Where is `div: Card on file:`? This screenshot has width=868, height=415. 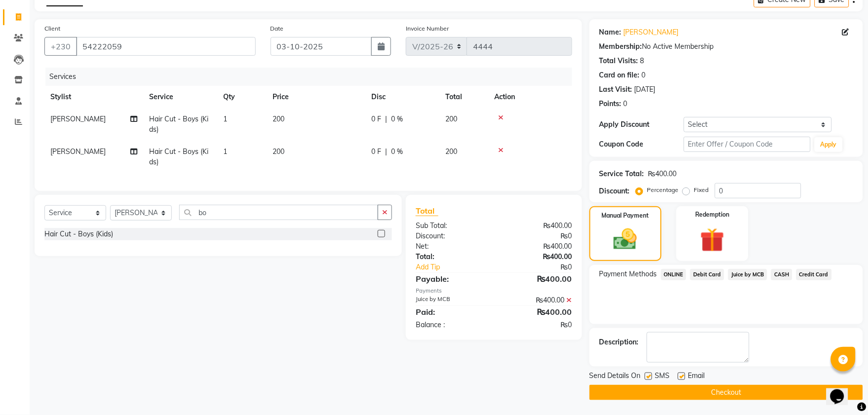
div: Card on file: is located at coordinates (619, 75).